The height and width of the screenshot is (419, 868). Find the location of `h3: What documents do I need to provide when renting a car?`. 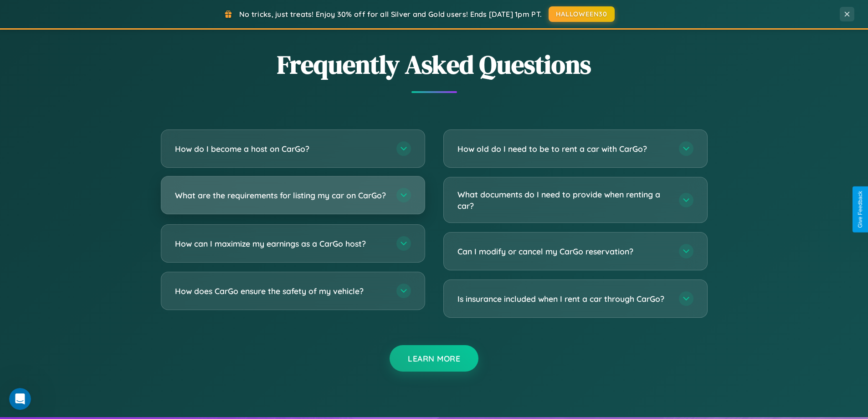

h3: What documents do I need to provide when renting a car? is located at coordinates (563, 200).